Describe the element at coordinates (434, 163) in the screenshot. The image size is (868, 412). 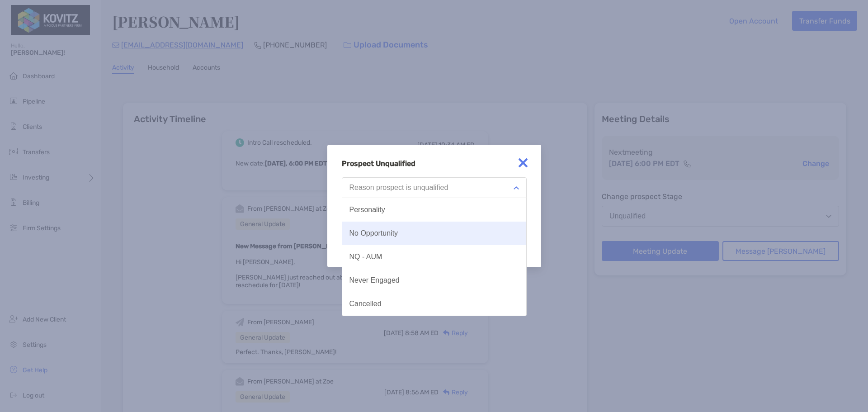
I see `h4: Prospect Unqualified` at that location.